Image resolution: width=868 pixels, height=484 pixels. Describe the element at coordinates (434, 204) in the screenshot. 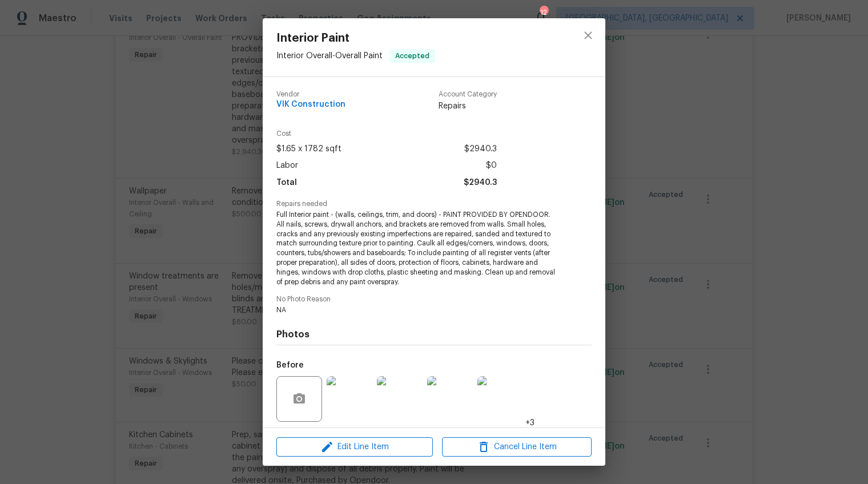

I see `span: Repairs needed` at that location.